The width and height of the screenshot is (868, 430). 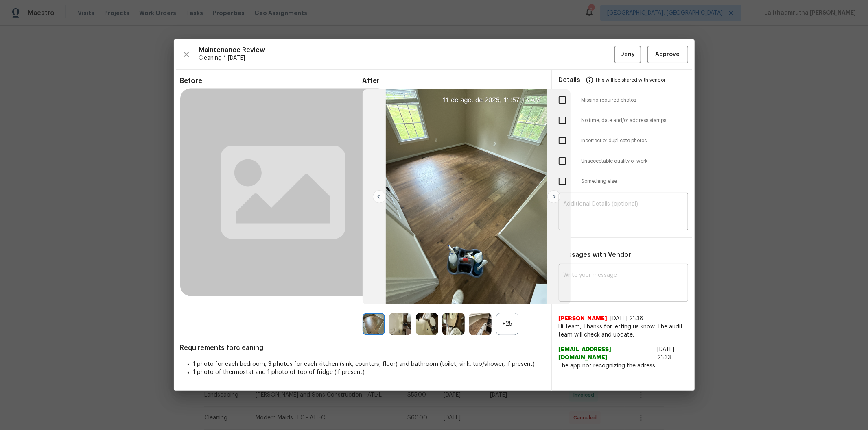 I want to click on img: left-chevron-button-url, so click(x=380, y=197).